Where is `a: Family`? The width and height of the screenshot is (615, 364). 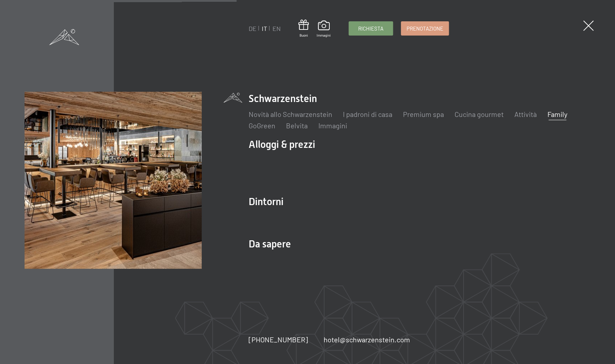 a: Family is located at coordinates (557, 114).